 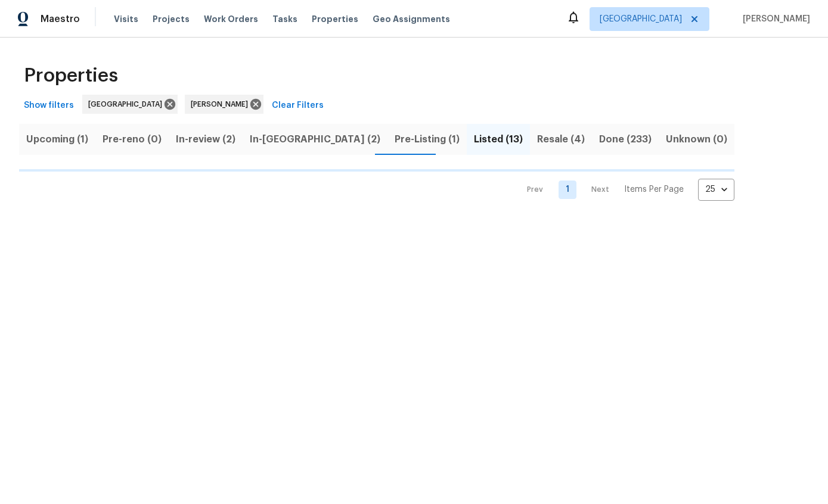 I want to click on span: Work Orders, so click(x=231, y=19).